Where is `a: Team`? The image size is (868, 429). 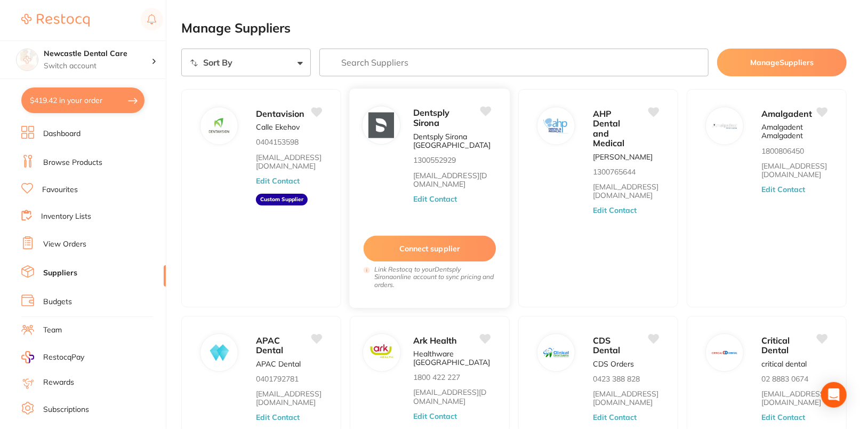 a: Team is located at coordinates (52, 330).